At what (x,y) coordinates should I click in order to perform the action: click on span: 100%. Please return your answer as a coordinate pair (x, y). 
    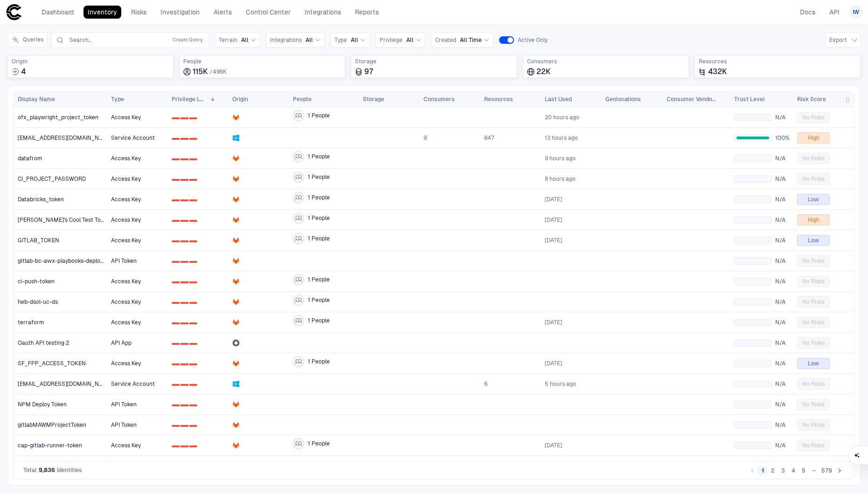
    Looking at the image, I should click on (783, 138).